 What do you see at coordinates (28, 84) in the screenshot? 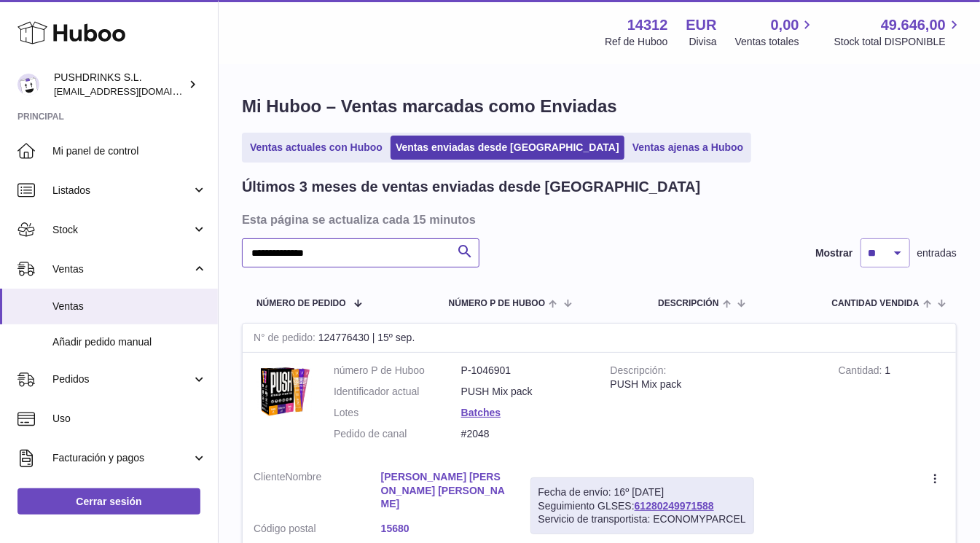
I see `img: framos@pushdrinks.es` at bounding box center [28, 84].